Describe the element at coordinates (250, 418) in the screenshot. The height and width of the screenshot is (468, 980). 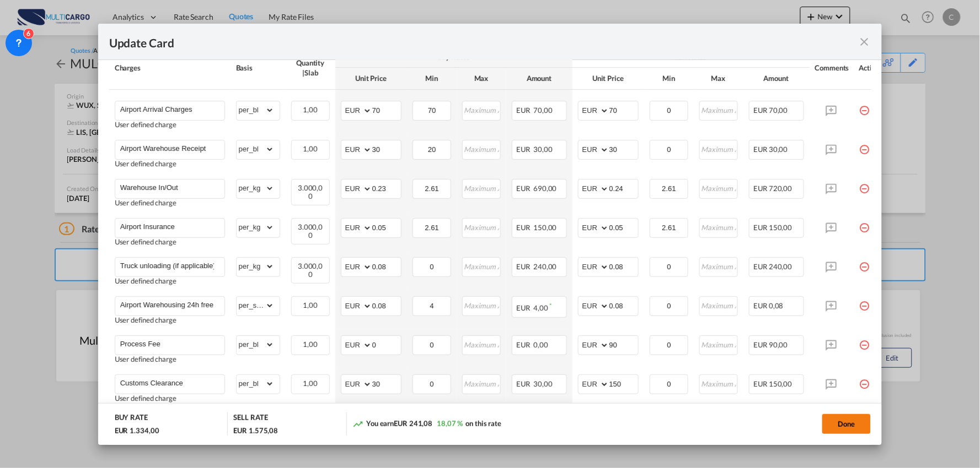
I see `div: SELL RATE` at that location.